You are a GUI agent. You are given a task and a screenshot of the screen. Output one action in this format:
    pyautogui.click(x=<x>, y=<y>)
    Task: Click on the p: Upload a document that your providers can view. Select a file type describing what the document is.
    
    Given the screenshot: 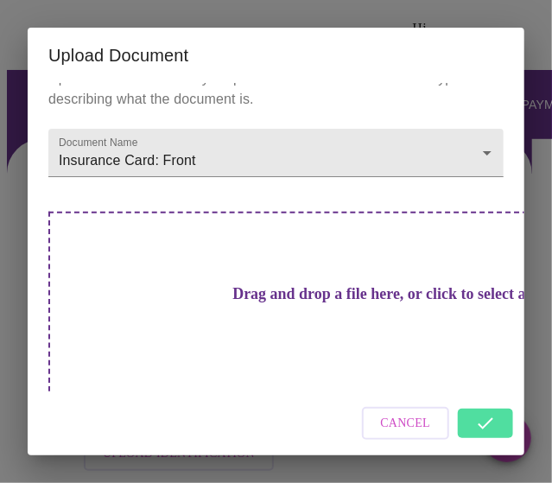 What is the action you would take?
    pyautogui.click(x=275, y=89)
    